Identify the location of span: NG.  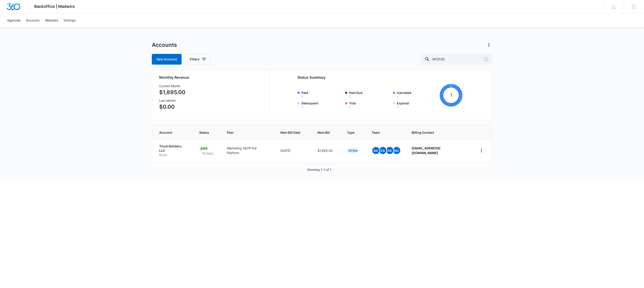
(397, 150).